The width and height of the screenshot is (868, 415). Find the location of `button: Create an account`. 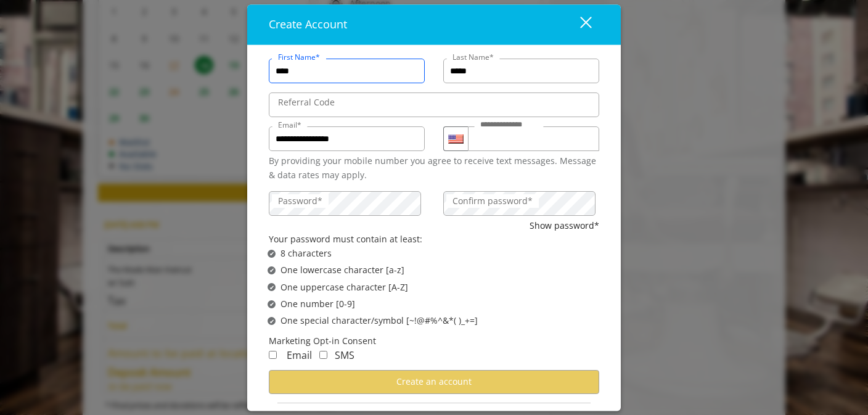

button: Create an account is located at coordinates (434, 382).